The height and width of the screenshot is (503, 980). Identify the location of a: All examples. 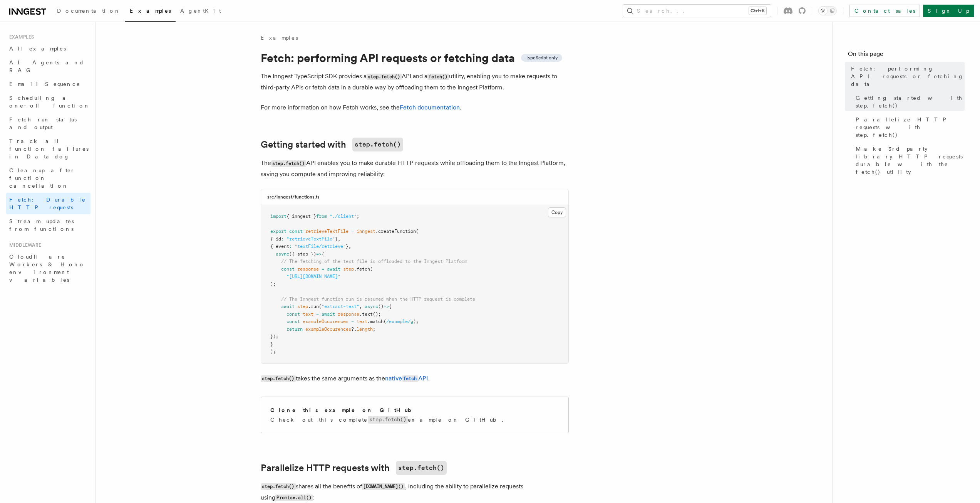
(48, 48).